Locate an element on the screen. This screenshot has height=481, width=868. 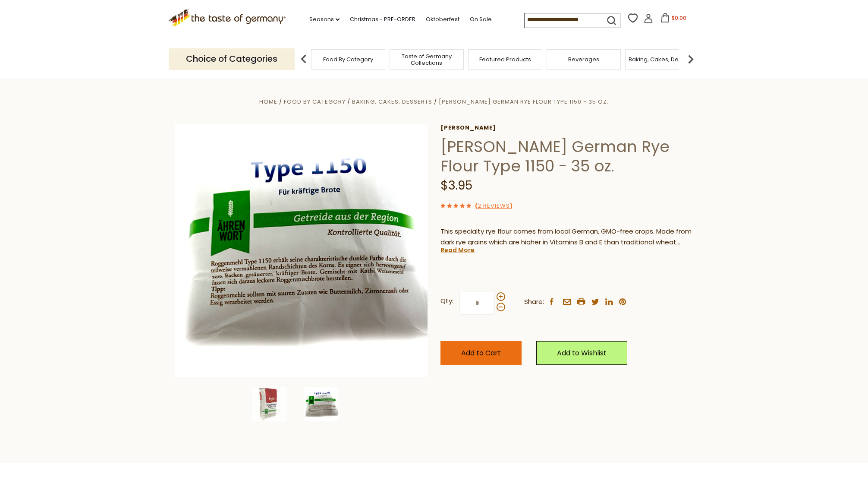
a: Seasons is located at coordinates (324, 20).